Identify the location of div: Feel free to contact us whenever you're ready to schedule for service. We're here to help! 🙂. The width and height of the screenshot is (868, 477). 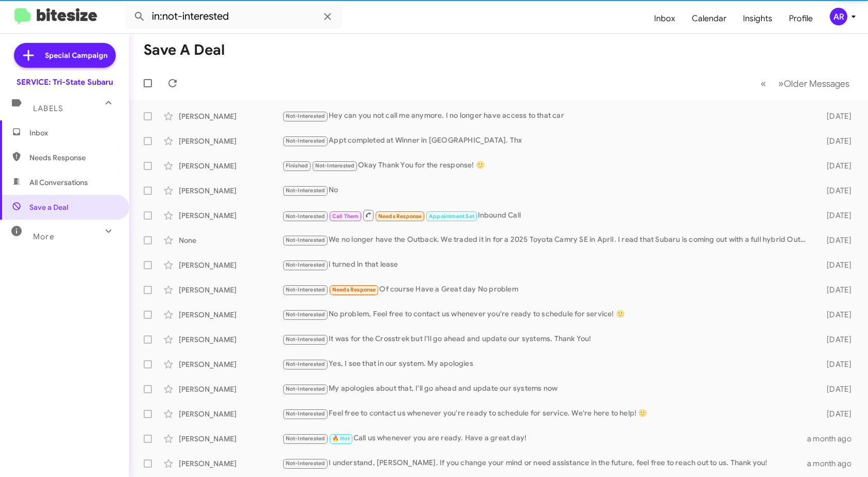
(547, 414).